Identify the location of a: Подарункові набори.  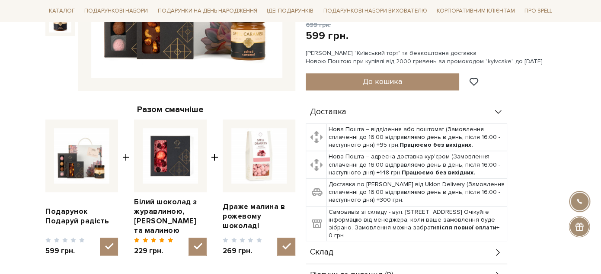
(116, 11).